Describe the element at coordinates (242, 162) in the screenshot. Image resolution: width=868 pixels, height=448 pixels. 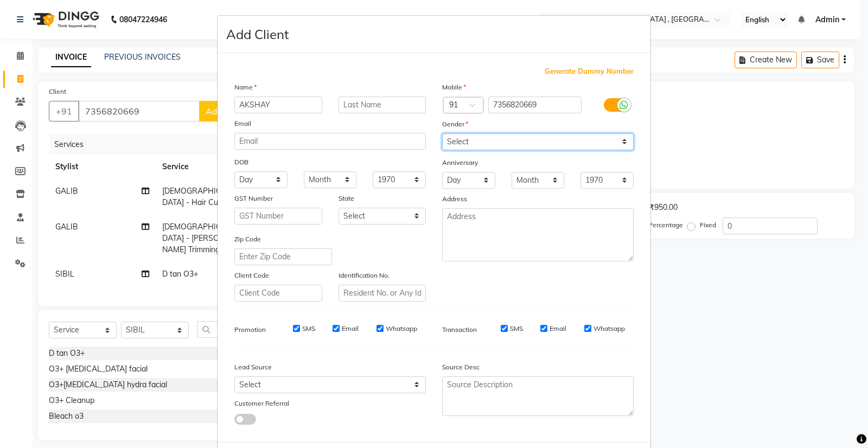
I see `label: DOB` at that location.